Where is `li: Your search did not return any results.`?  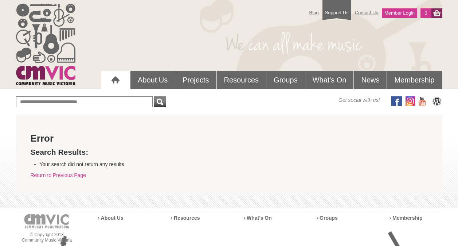
li: Your search did not return any results. is located at coordinates (238, 164).